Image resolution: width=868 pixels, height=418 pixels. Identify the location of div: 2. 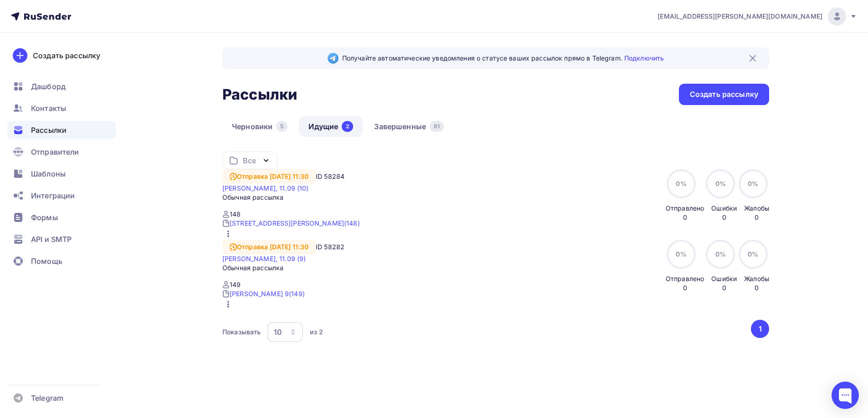
(347, 126).